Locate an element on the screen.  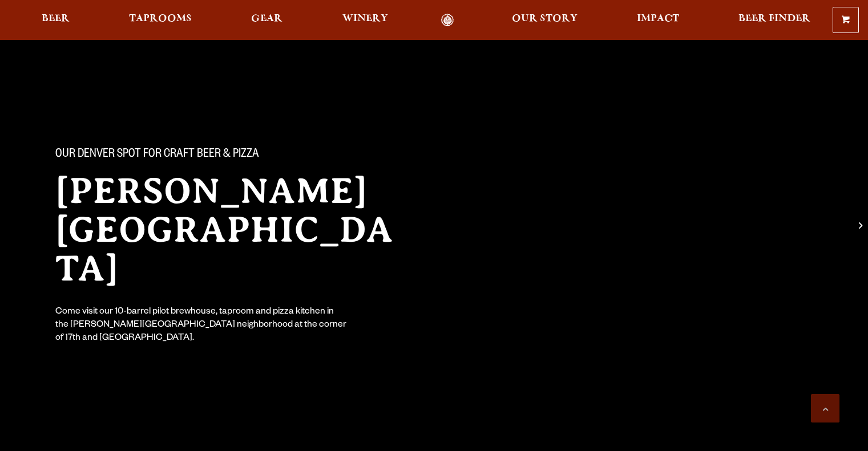
span: Our Denver spot for craft beer & pizza is located at coordinates (157, 155).